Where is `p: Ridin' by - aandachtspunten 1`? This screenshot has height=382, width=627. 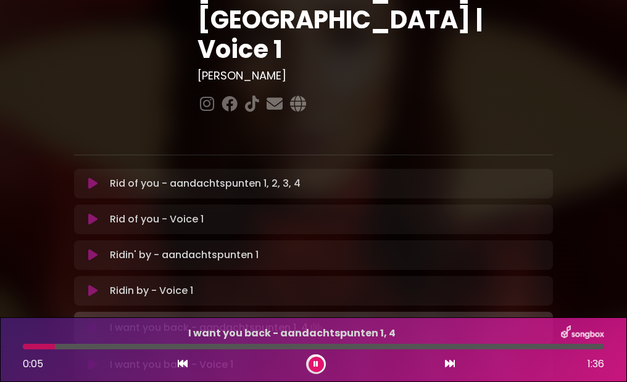
p: Ridin' by - aandachtspunten 1 is located at coordinates (328, 255).